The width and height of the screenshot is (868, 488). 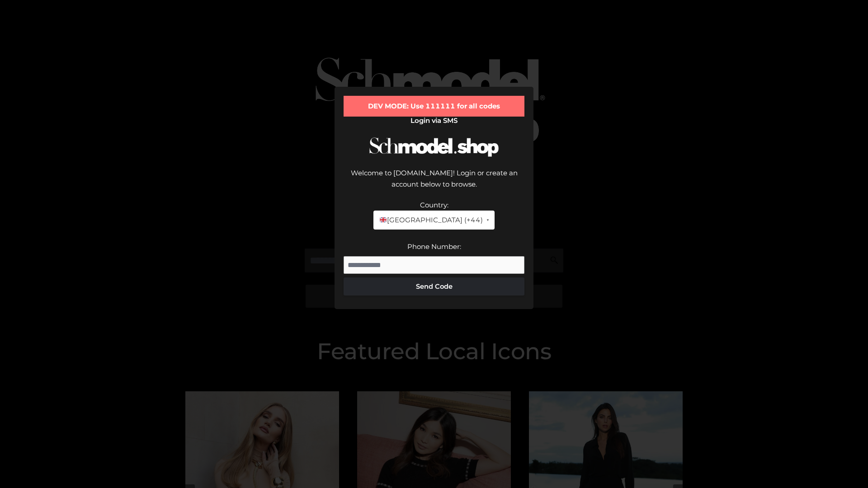 What do you see at coordinates (434, 106) in the screenshot?
I see `div: DEV MODE: Use 111111 for all codes` at bounding box center [434, 106].